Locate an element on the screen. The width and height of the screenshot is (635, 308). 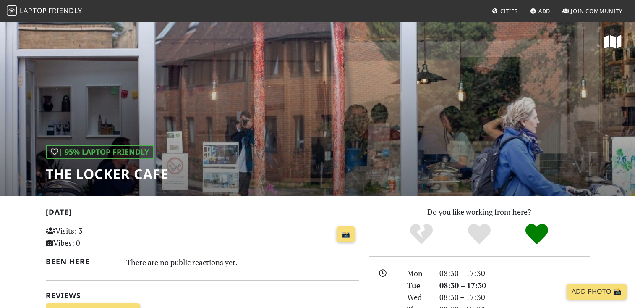
div: Tue is located at coordinates (418, 285).